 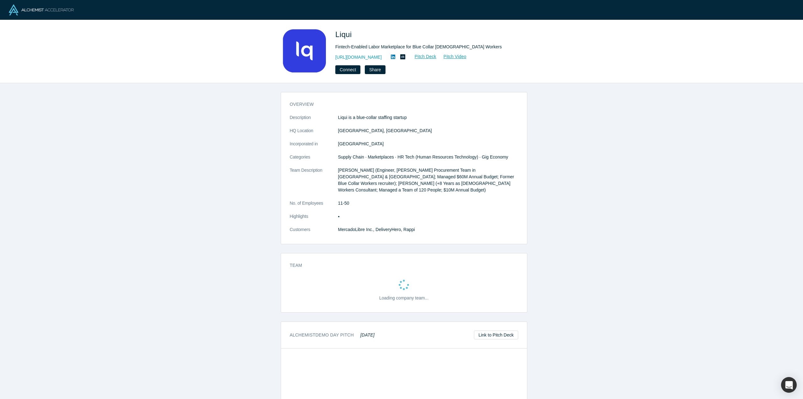 What do you see at coordinates (423, 157) in the screenshot?
I see `span: Supply Chain · Marketplaces · HR Tech (Human Resources Technology) · Gig Economy` at bounding box center [423, 157].